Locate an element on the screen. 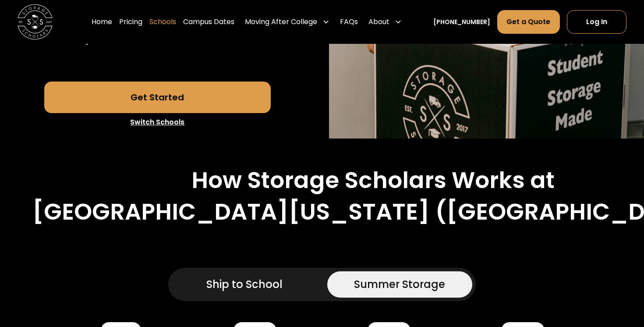 Image resolution: width=644 pixels, height=327 pixels. a: Log In is located at coordinates (597, 22).